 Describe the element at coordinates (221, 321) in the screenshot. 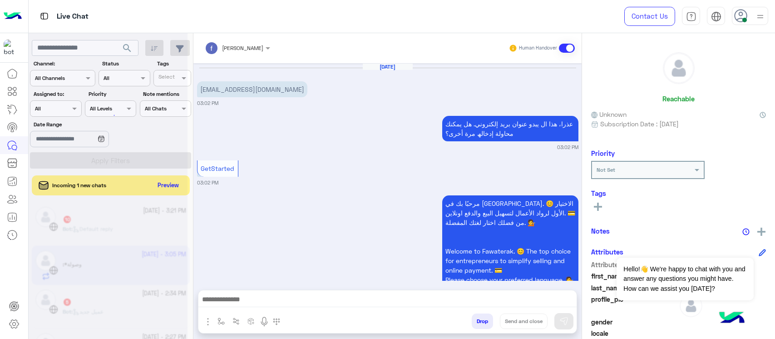

I see `img: select flow` at that location.